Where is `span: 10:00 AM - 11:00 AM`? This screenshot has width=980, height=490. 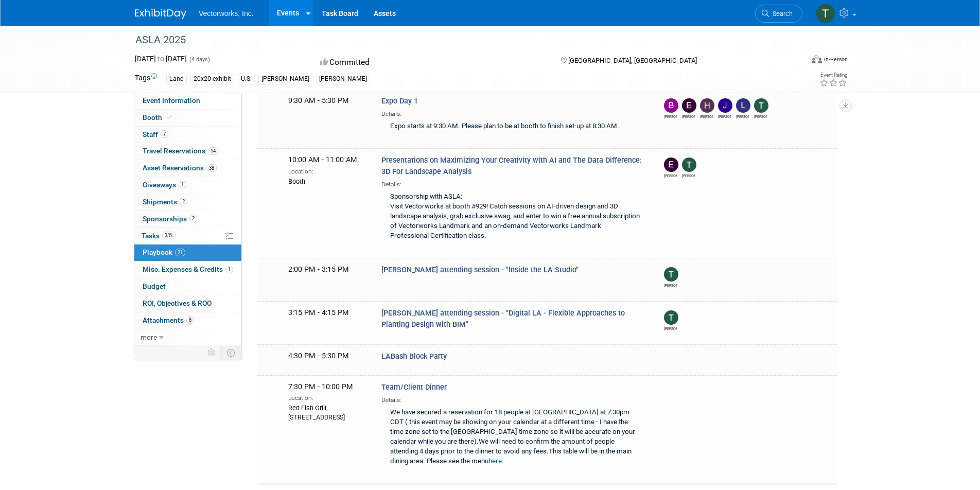 span: 10:00 AM - 11:00 AM is located at coordinates (323, 160).